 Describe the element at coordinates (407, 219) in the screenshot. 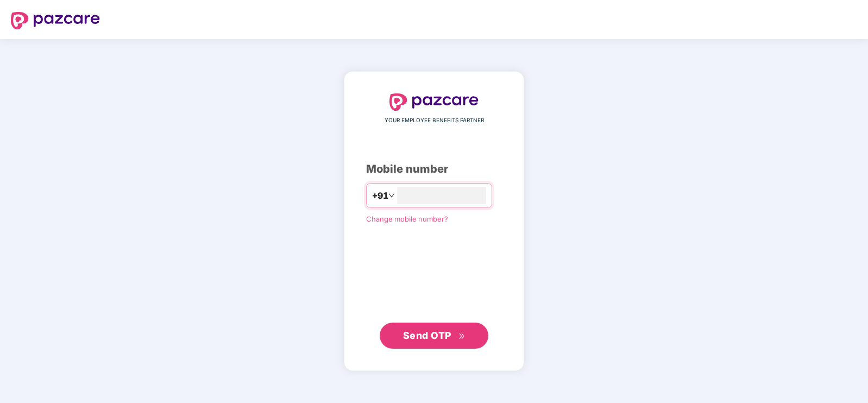

I see `span: Change mobile number?` at that location.